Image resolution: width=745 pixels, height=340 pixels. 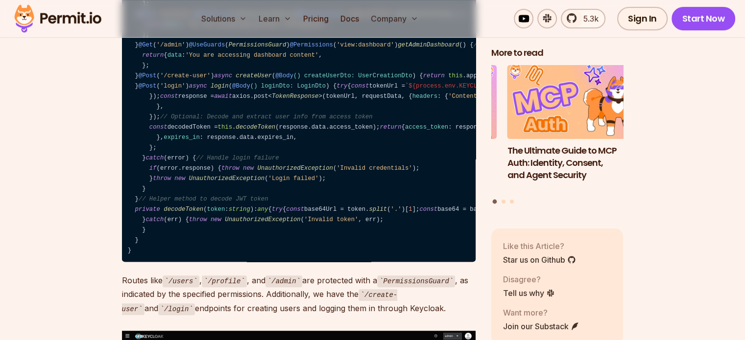 What do you see at coordinates (430, 129) in the screenshot?
I see `li: 3 of 3` at bounding box center [430, 129].